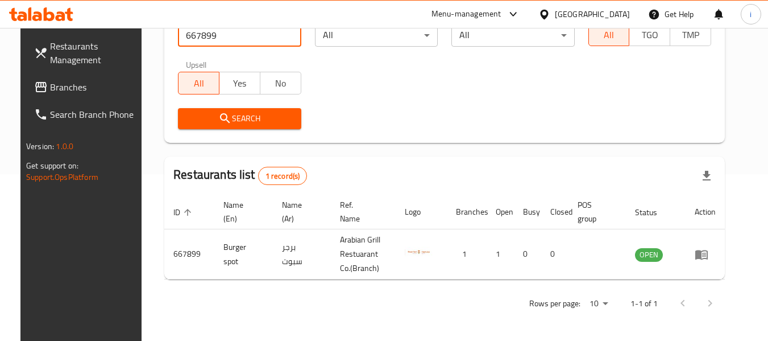  I want to click on span: Search Branch Phone, so click(95, 114).